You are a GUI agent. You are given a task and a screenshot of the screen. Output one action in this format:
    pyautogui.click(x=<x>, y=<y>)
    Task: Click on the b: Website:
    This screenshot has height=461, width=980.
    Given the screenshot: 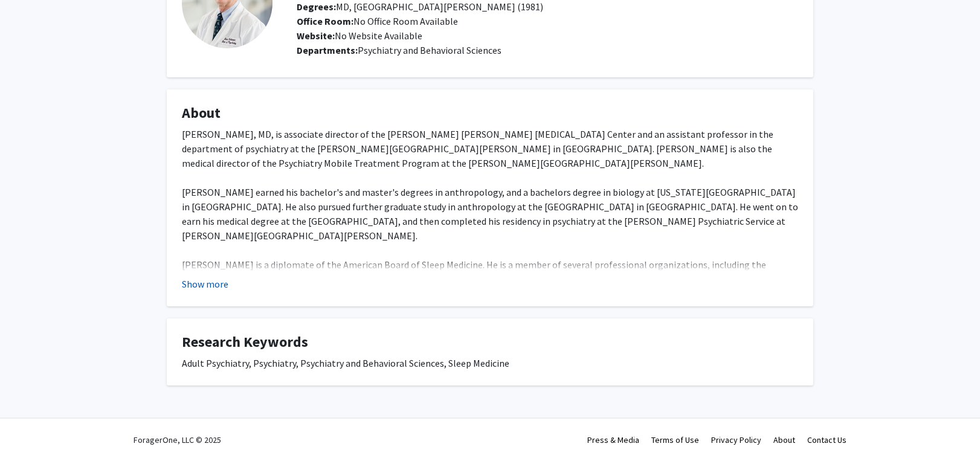 What is the action you would take?
    pyautogui.click(x=315, y=36)
    